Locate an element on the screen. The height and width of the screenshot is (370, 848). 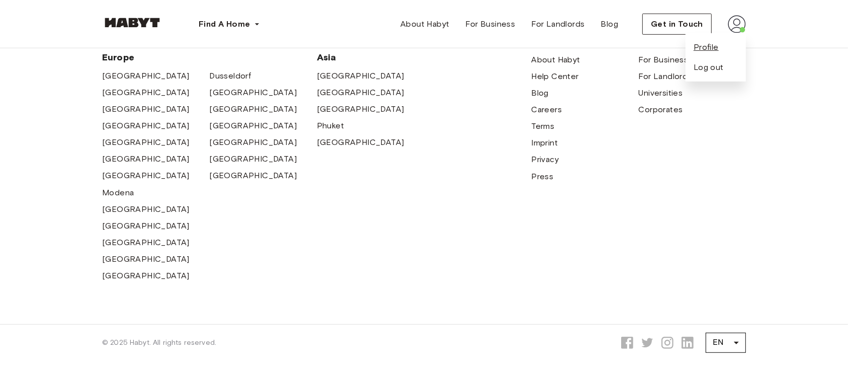
a: Help Center is located at coordinates (555, 76).